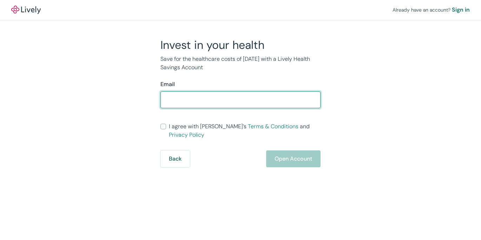 The image size is (481, 240). Describe the element at coordinates (461, 10) in the screenshot. I see `a: Sign in` at that location.